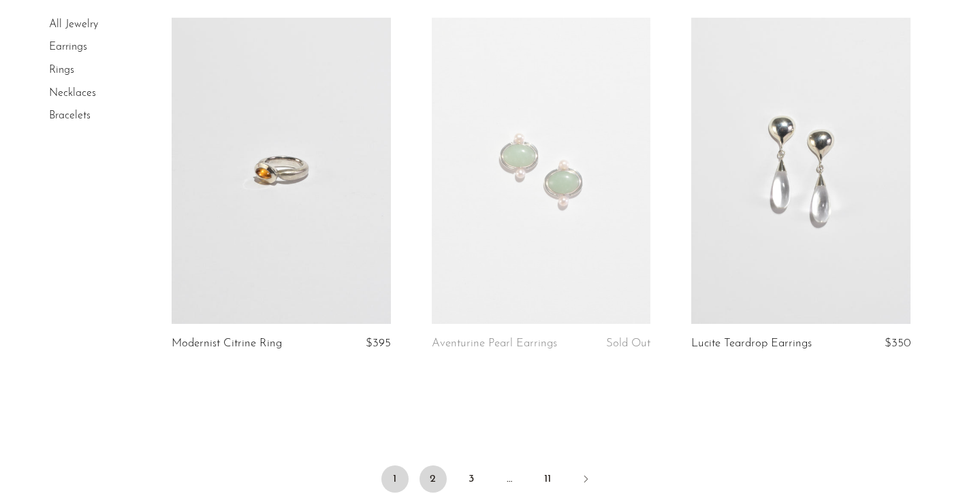 Image resolution: width=980 pixels, height=494 pixels. What do you see at coordinates (897, 343) in the screenshot?
I see `span: $350` at bounding box center [897, 343].